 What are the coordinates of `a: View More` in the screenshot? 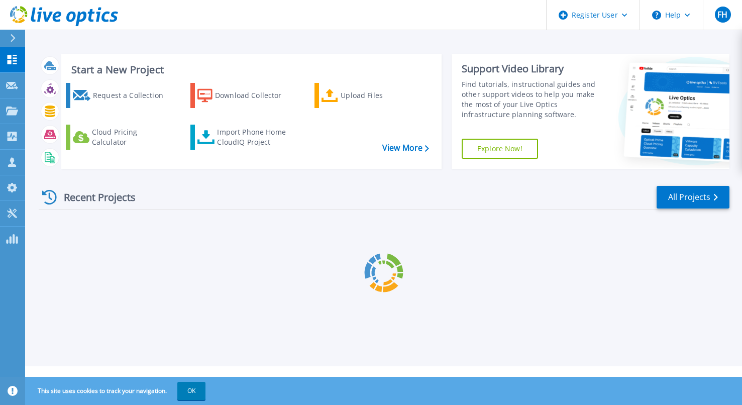 It's located at (405, 148).